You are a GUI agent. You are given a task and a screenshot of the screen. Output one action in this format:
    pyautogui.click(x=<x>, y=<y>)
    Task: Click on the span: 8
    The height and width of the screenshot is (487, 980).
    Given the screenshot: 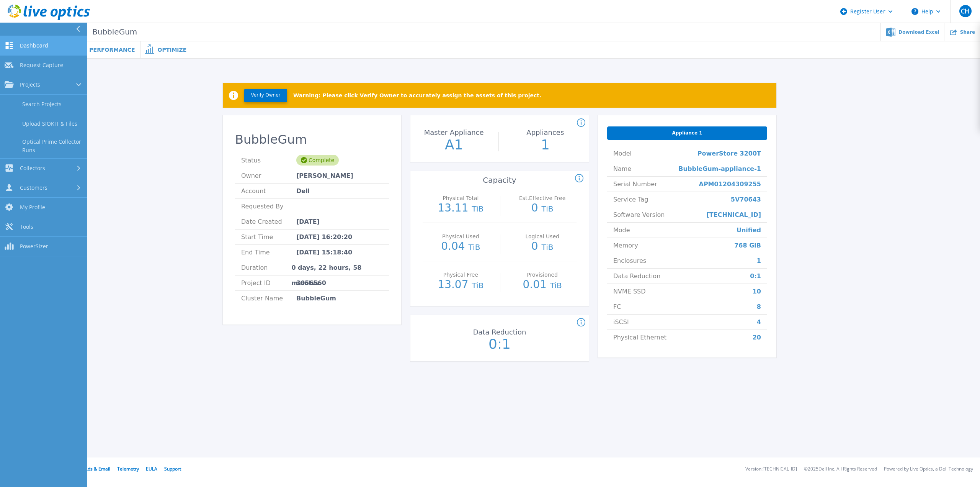 What is the action you would take?
    pyautogui.click(x=759, y=306)
    